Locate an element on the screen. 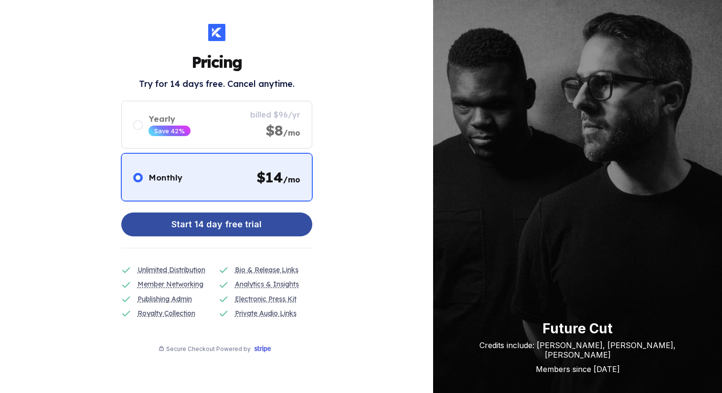 The width and height of the screenshot is (722, 393). div: Unlimited Distribution is located at coordinates (172, 270).